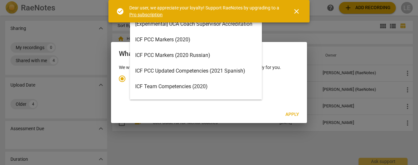 The image size is (418, 165). What do you see at coordinates (196, 24) in the screenshot?
I see `div: [Experimental] UCA Coach Supervisor Accreditation` at bounding box center [196, 24].